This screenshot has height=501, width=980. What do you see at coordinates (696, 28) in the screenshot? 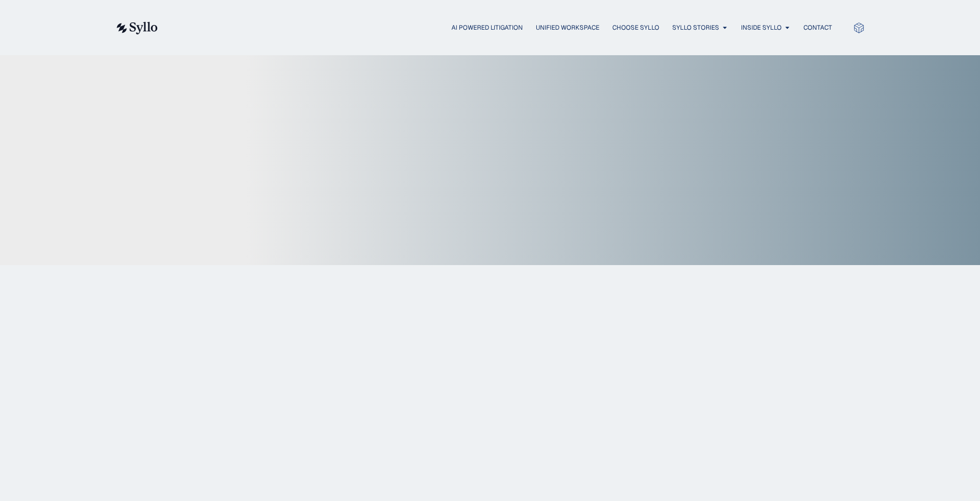
I see `a: Syllo Stories` at bounding box center [696, 28].